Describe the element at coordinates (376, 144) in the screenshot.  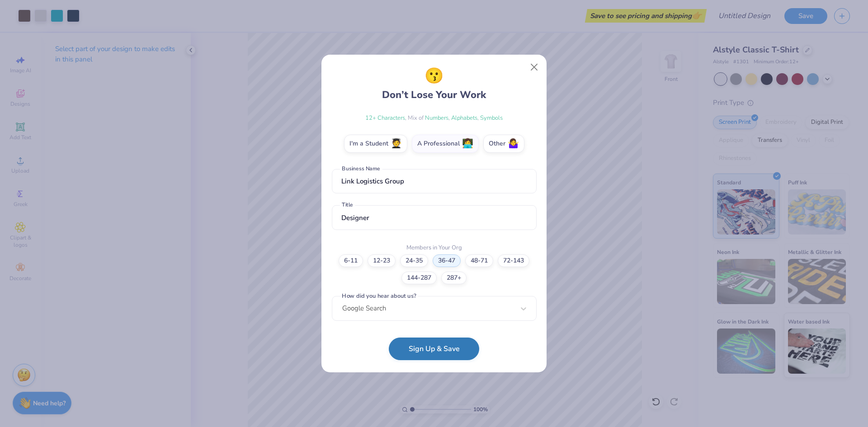
I see `label: I'm a Student` at that location.